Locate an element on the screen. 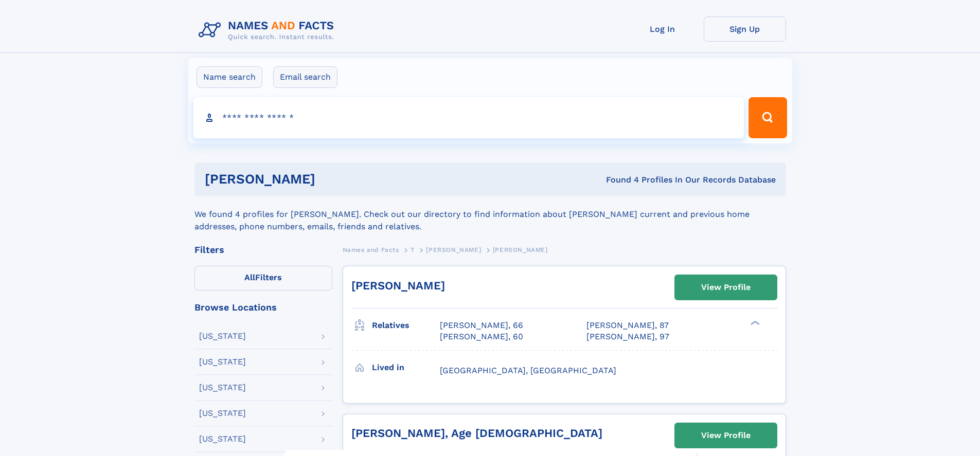  button: Search Button is located at coordinates (767, 118).